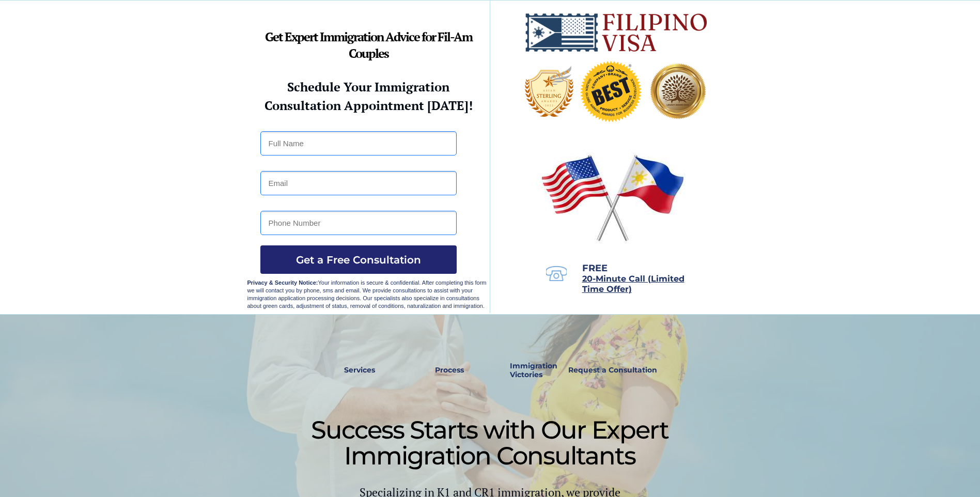  What do you see at coordinates (490, 442) in the screenshot?
I see `span: Success Starts with Our Expert Immigration Consultants` at bounding box center [490, 442].